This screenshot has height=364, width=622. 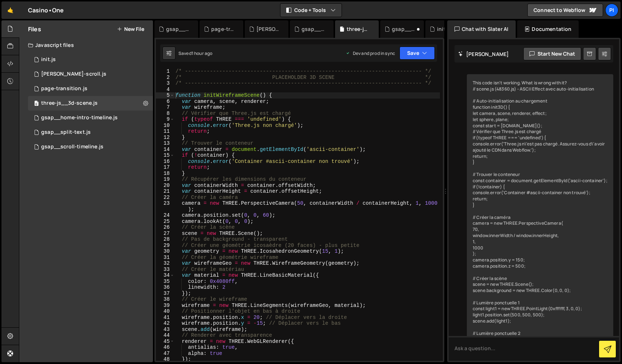 I want to click on div: 20, so click(x=165, y=186).